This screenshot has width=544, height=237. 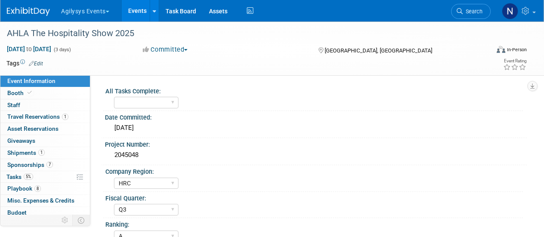 I want to click on span: Sponsorships, so click(x=30, y=165).